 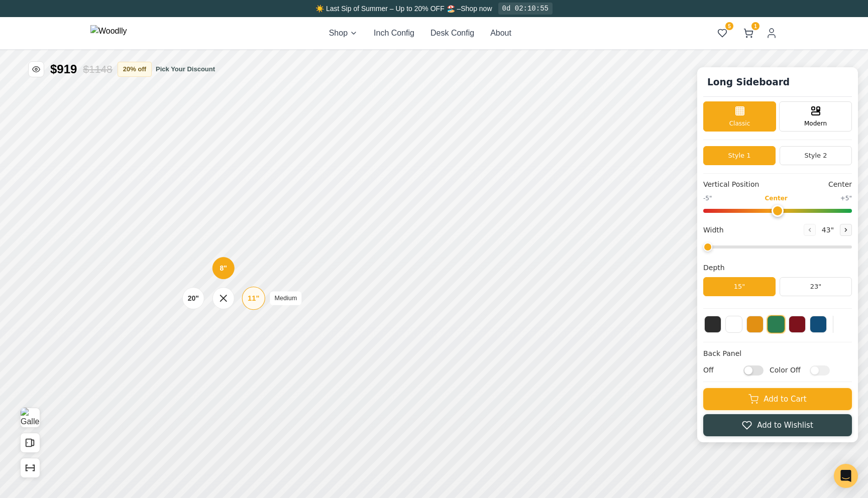 What do you see at coordinates (777, 399) in the screenshot?
I see `button: Add to Cart` at bounding box center [777, 399].